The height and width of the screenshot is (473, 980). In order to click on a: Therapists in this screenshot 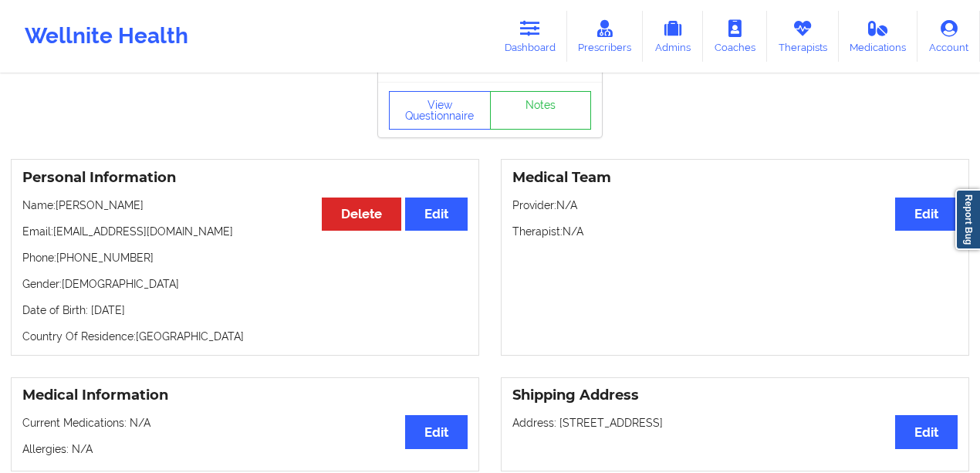, I will do `click(802, 36)`.